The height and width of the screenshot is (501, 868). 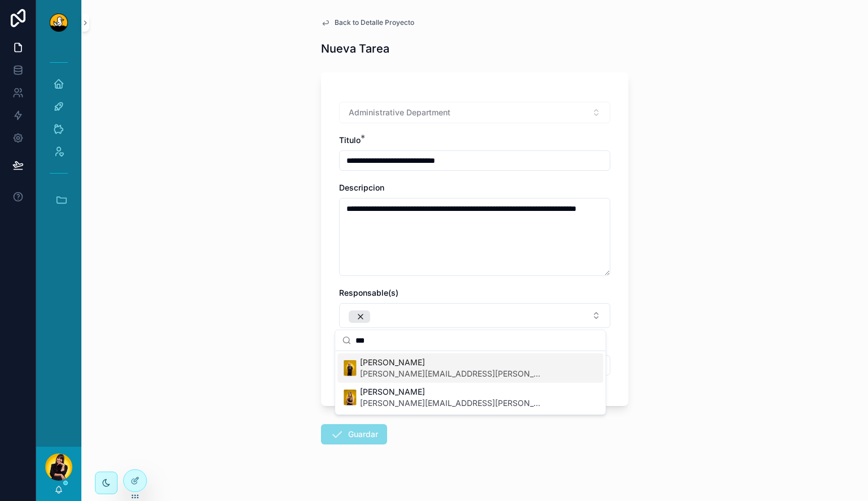 I want to click on img: App logo, so click(x=59, y=23).